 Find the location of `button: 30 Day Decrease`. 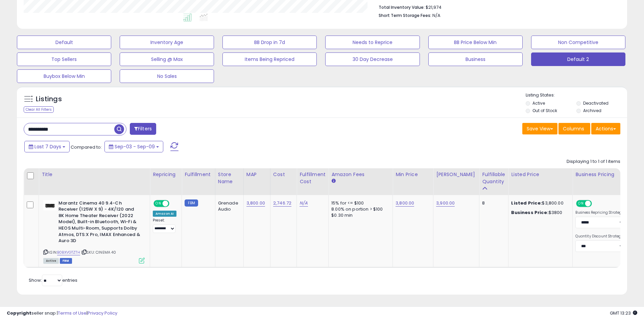

button: 30 Day Decrease is located at coordinates (372, 59).